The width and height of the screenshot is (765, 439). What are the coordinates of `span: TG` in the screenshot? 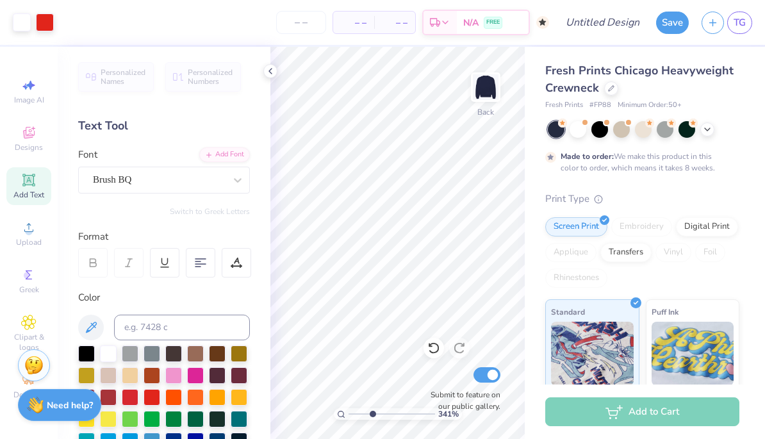 It's located at (739, 22).